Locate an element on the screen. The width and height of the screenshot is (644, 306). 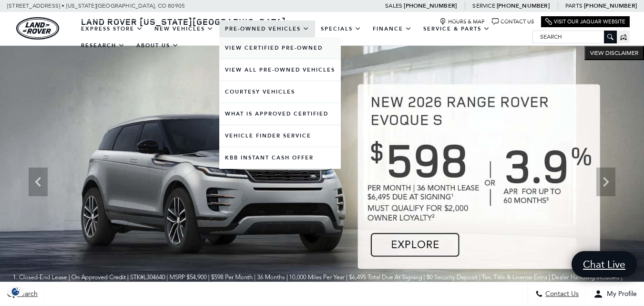
span: Sales is located at coordinates (394, 6).